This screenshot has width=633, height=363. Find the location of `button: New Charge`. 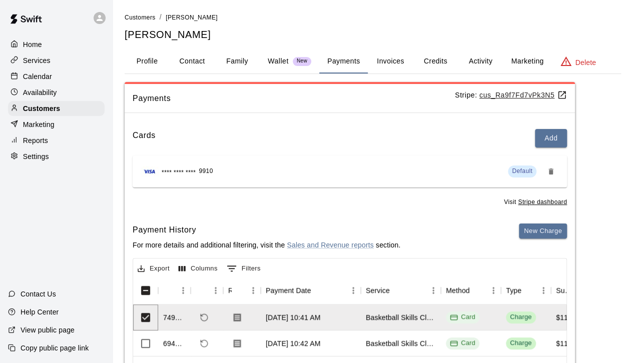

button: New Charge is located at coordinates (543, 231).